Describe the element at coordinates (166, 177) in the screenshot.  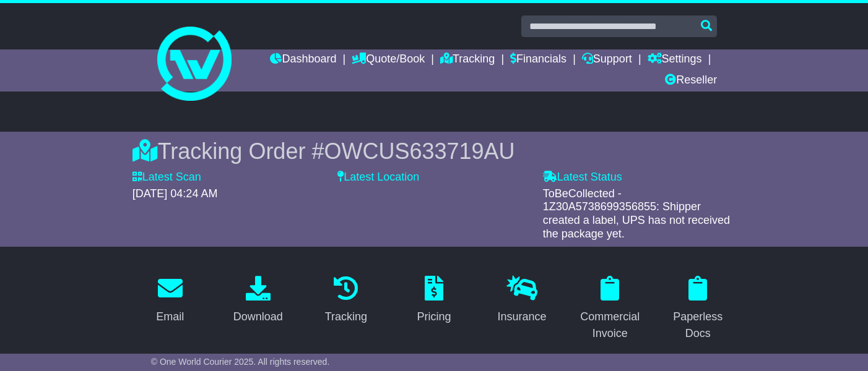
I see `label: Latest Scan` at that location.